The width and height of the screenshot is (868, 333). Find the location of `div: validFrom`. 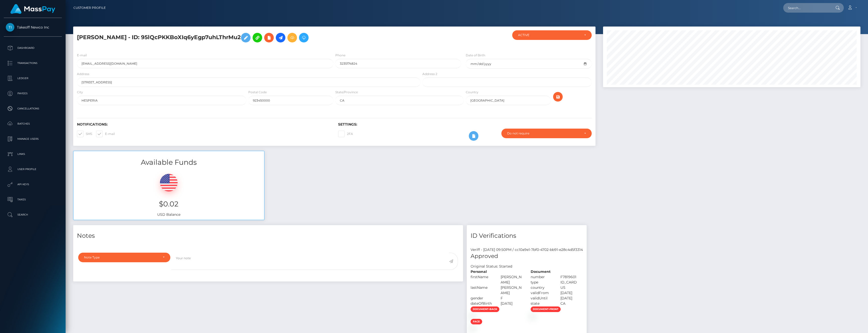

div: validFrom is located at coordinates (542, 293).